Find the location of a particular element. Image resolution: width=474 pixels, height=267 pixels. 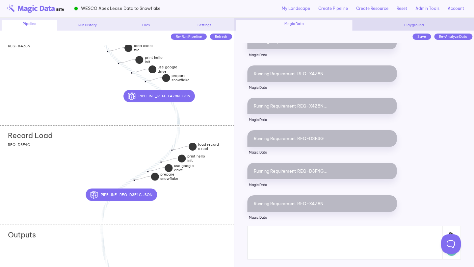

div: pipeline_REQ-D3F4G.json is located at coordinates (157, 195).